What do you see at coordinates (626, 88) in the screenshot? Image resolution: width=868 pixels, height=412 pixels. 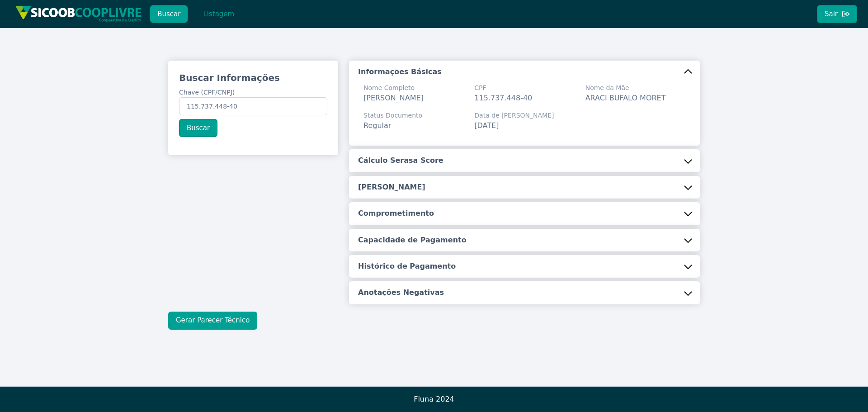 I see `span: Nome da Mãe` at bounding box center [626, 88].